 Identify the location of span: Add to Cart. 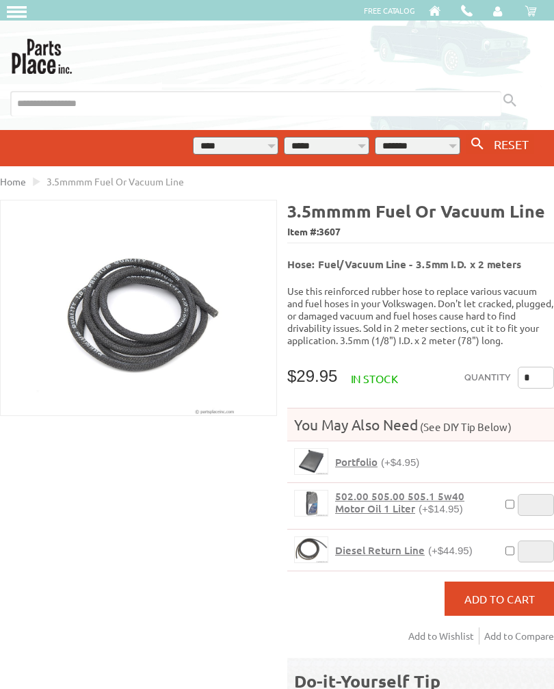
(499, 598).